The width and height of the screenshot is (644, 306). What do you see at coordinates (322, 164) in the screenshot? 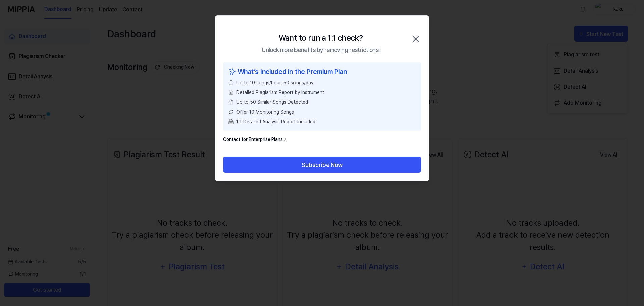
I see `button: Subscribe Now` at bounding box center [322, 164].